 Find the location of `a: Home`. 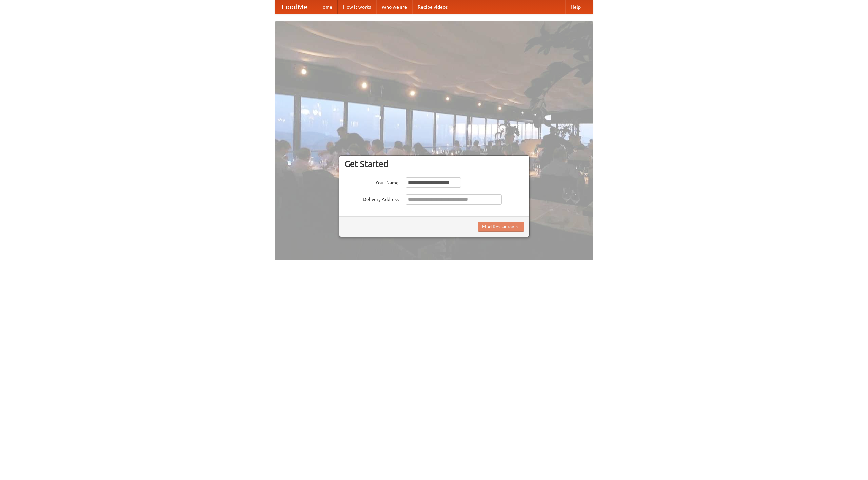

a: Home is located at coordinates (326, 7).